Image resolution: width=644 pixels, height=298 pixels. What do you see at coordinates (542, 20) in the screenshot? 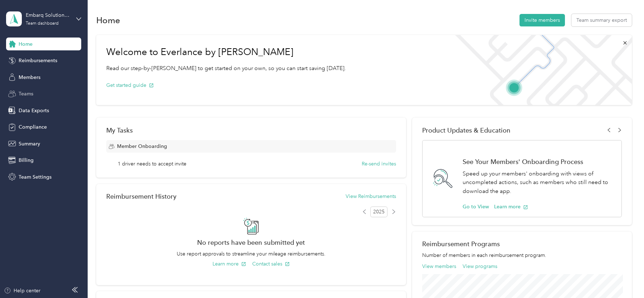
I see `button: Invite members` at bounding box center [542, 20].